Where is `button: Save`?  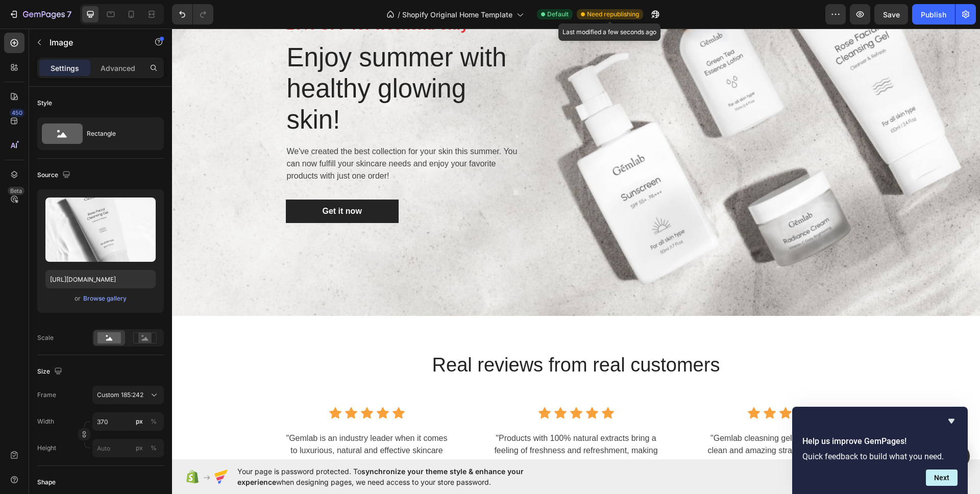 button: Save is located at coordinates (892, 14).